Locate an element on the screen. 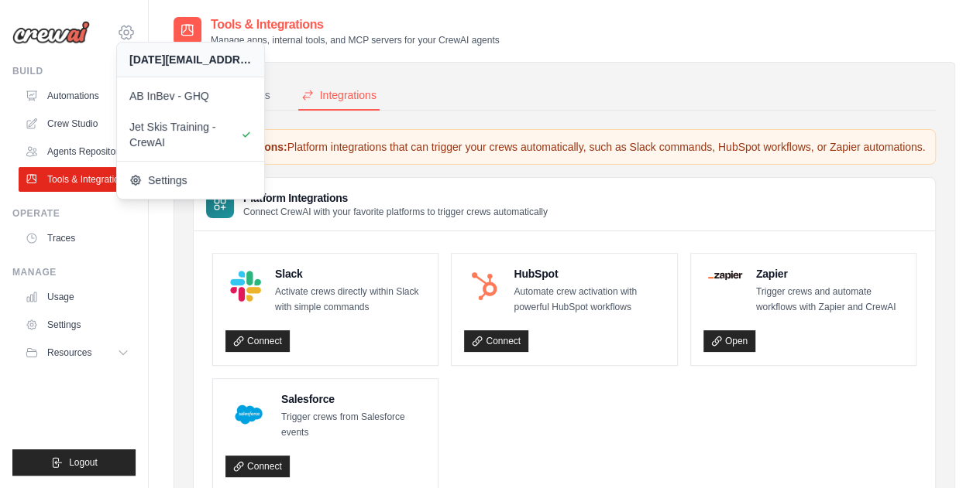 This screenshot has width=980, height=488. h3: Platform Integrations is located at coordinates (395, 198).